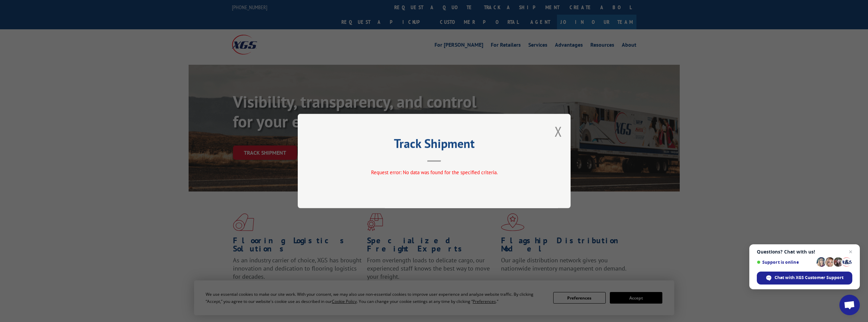 This screenshot has width=868, height=322. What do you see at coordinates (805, 252) in the screenshot?
I see `span: Questions? Chat with us!` at bounding box center [805, 252].